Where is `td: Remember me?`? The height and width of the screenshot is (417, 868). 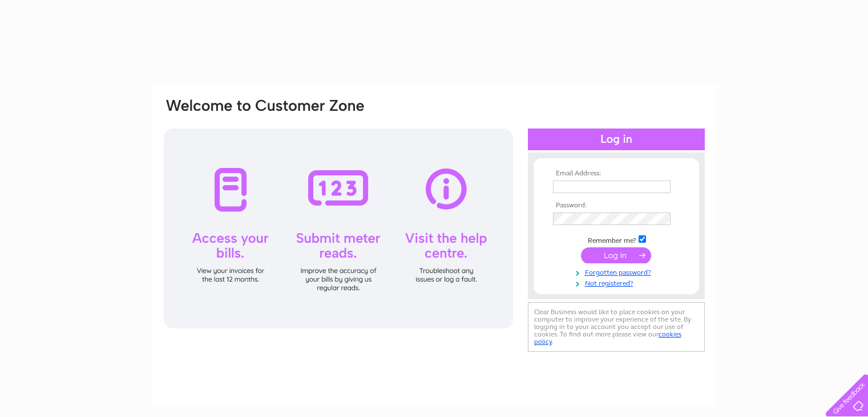 td: Remember me? is located at coordinates (616, 239).